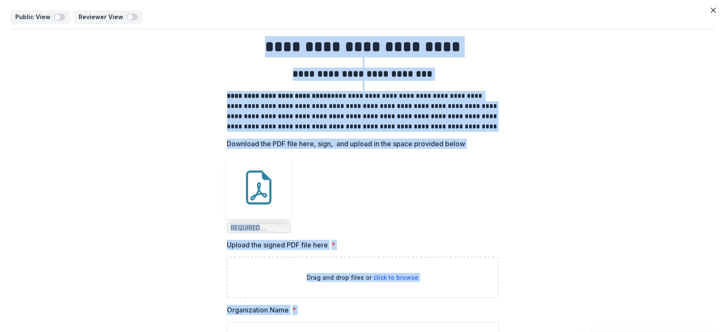 This screenshot has width=725, height=332. Describe the element at coordinates (40, 17) in the screenshot. I see `button: Public View` at that location.